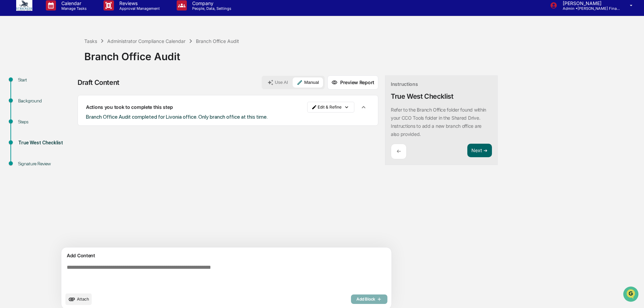  What do you see at coordinates (138, 3) in the screenshot?
I see `p: Reviews` at bounding box center [138, 3].